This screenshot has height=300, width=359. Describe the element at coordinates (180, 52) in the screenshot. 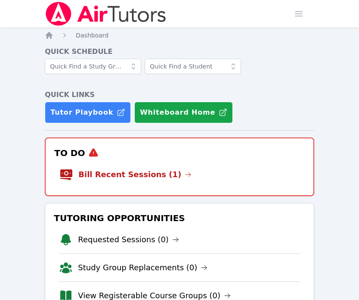

I see `h4: Quick Schedule` at that location.